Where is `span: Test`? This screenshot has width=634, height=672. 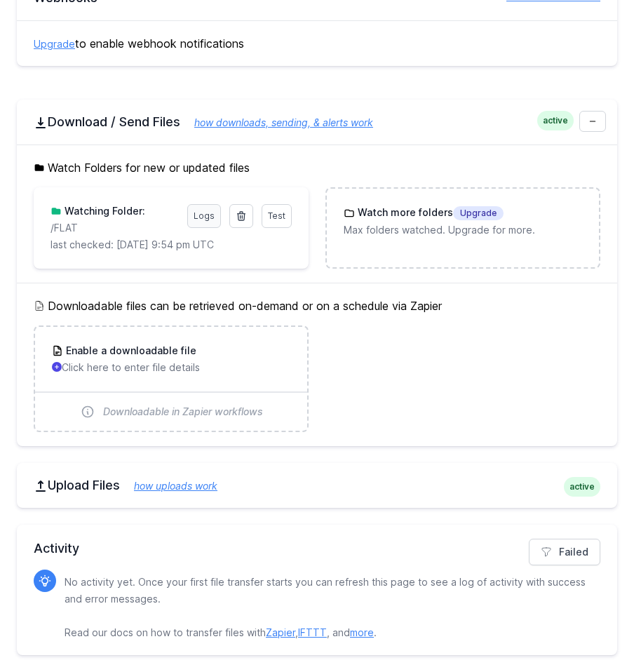
span: Test is located at coordinates (276, 215).